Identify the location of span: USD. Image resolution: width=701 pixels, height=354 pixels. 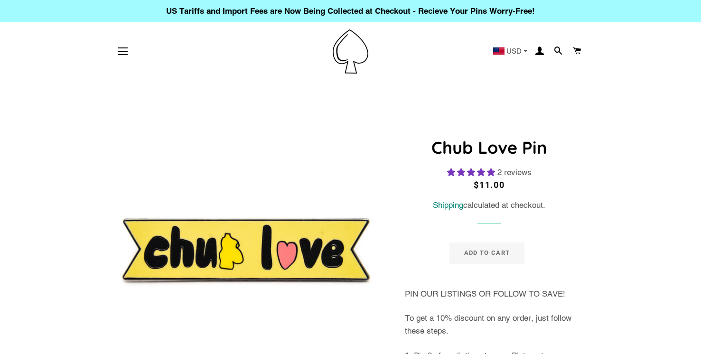
(514, 51).